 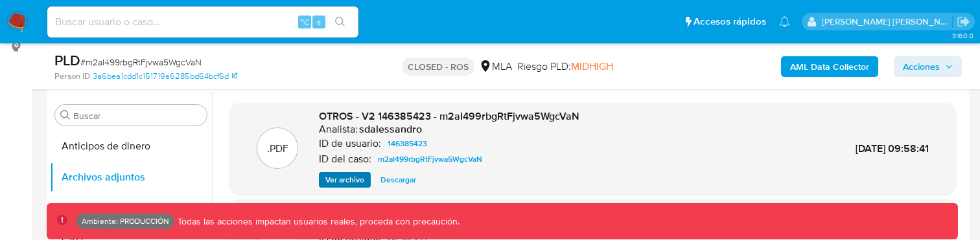 What do you see at coordinates (350, 144) in the screenshot?
I see `p: ID de usuario:` at bounding box center [350, 144].